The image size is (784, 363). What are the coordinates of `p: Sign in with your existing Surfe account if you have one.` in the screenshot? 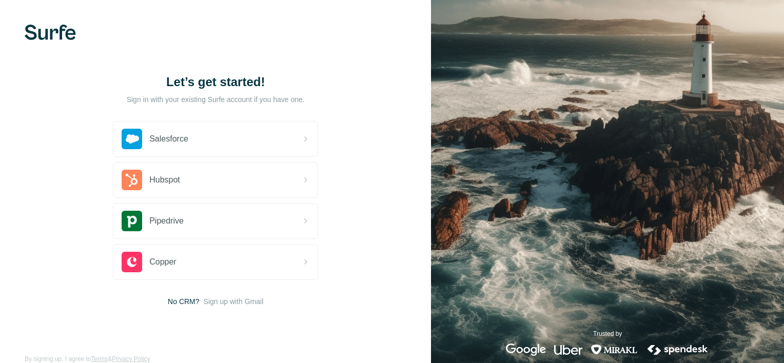 It's located at (216, 100).